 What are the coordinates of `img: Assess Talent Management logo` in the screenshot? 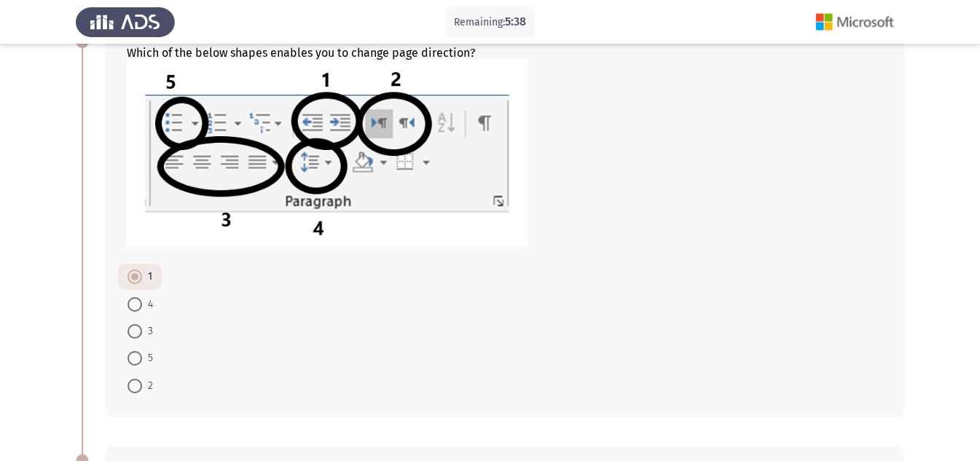 It's located at (126, 22).